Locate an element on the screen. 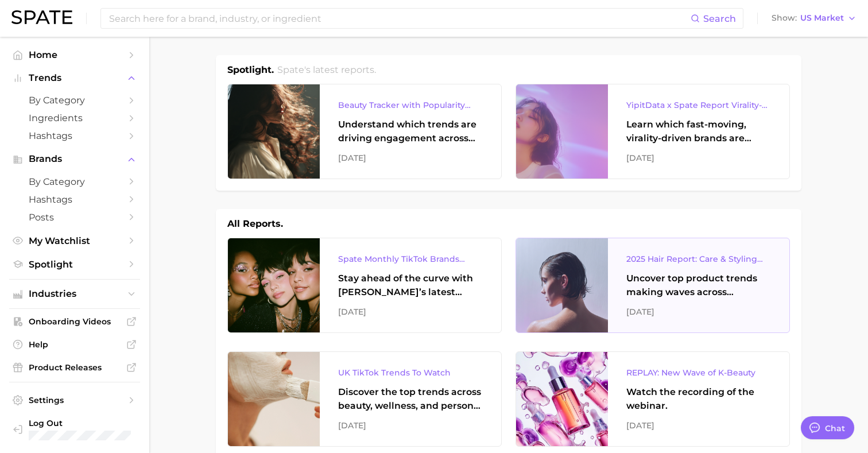  h2: Spate's latest reports. is located at coordinates (326, 70).